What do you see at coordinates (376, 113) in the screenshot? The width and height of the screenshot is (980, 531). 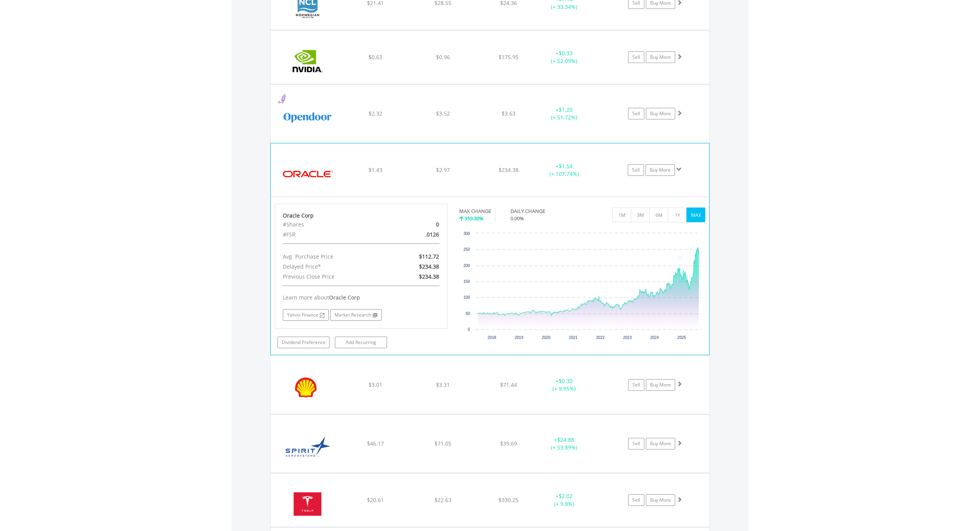 I see `span: $2.32` at bounding box center [376, 113].